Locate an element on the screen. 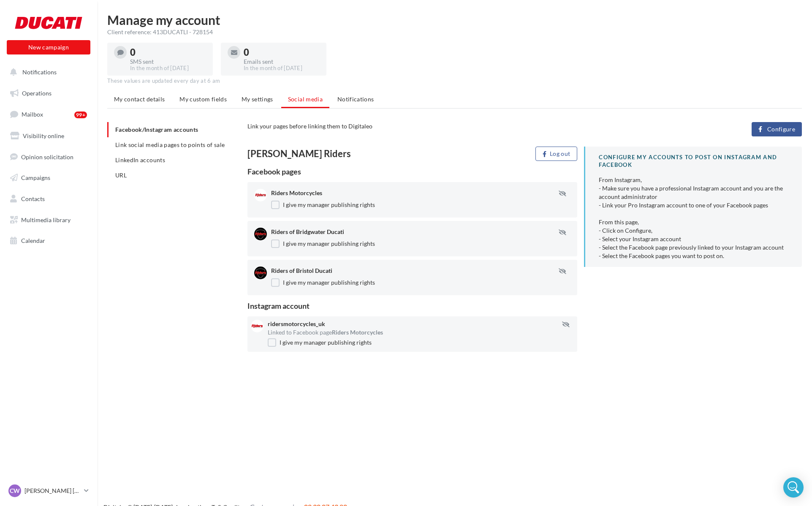 The width and height of the screenshot is (812, 506). a: Contacts is located at coordinates (49, 199).